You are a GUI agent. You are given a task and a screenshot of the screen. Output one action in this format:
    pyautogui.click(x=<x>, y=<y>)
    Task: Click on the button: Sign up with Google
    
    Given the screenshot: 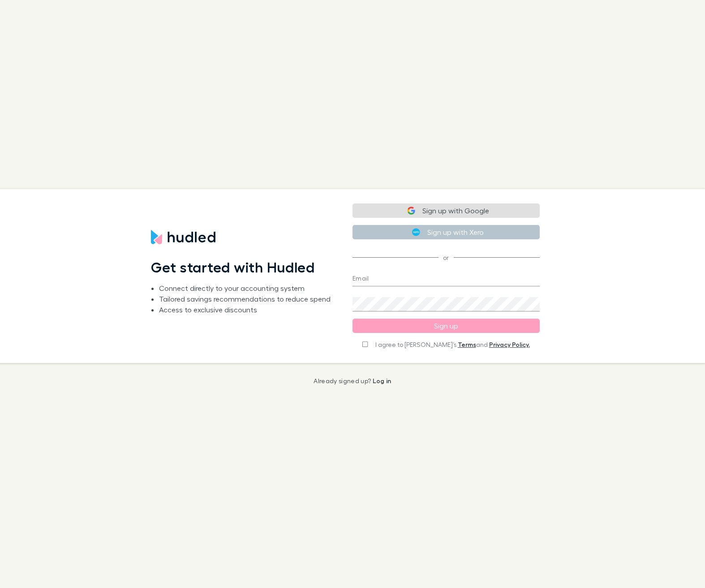 What is the action you would take?
    pyautogui.click(x=446, y=211)
    